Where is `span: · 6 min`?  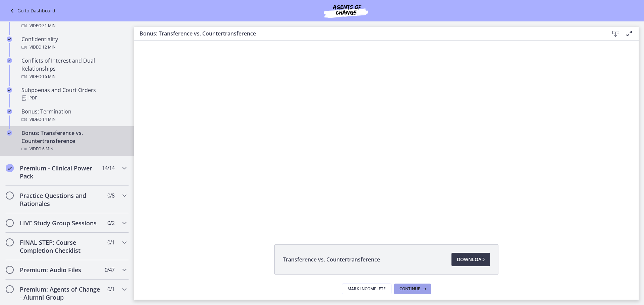
span: · 6 min is located at coordinates (47, 149).